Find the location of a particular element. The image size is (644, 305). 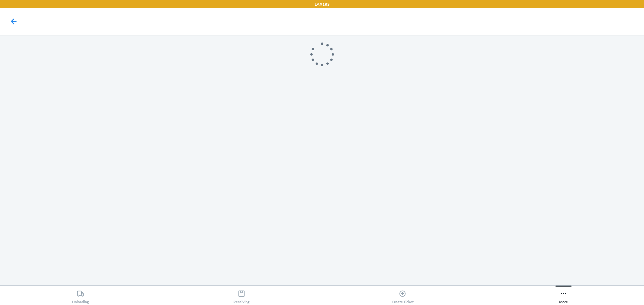

p: LAX1RS is located at coordinates (322, 4).